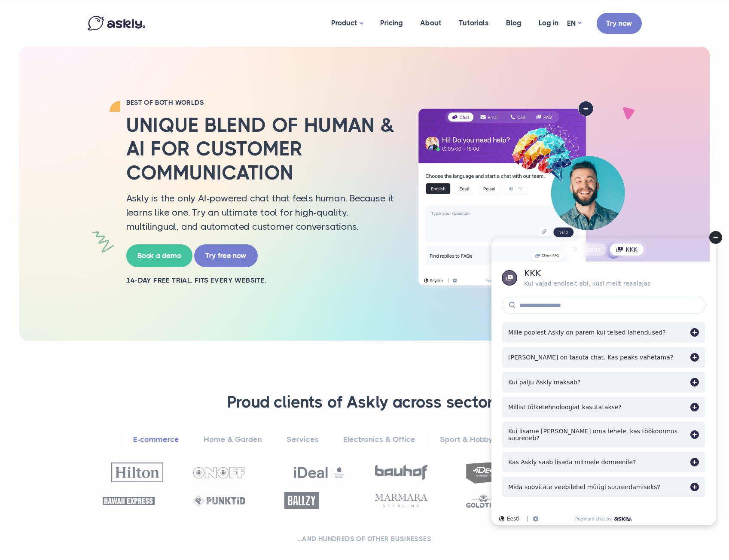 The width and height of the screenshot is (729, 560). What do you see at coordinates (262, 103) in the screenshot?
I see `h2: BEST OF BOTH WORLDS` at bounding box center [262, 103].